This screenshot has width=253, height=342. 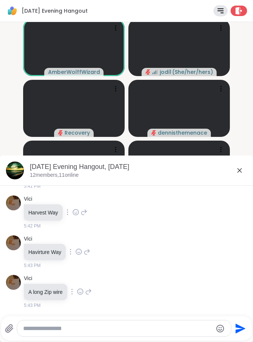 What do you see at coordinates (15, 170) in the screenshot?
I see `img: Tuesday Evening Hangout, Oct 07` at bounding box center [15, 170].